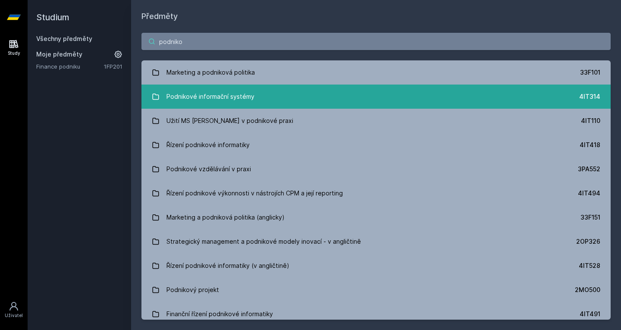 The width and height of the screenshot is (621, 330). I want to click on div: Řízení podnikové informatiky, so click(208, 145).